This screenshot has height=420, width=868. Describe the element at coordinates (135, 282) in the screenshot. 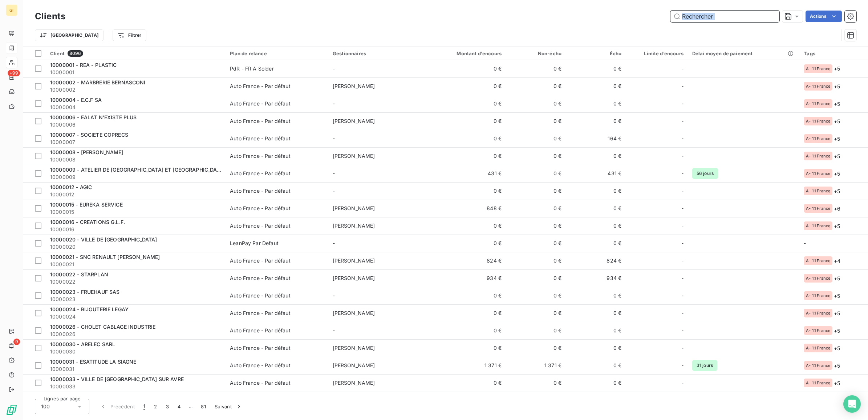

I see `span: 10000022` at that location.